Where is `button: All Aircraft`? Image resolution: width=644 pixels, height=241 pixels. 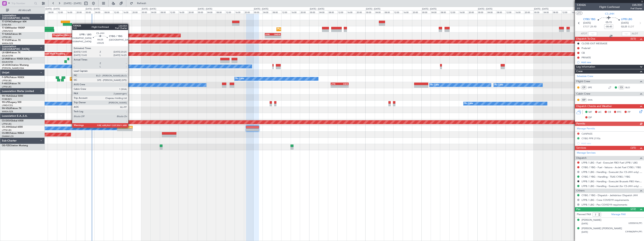 button: All Aircraft is located at coordinates (22, 10).